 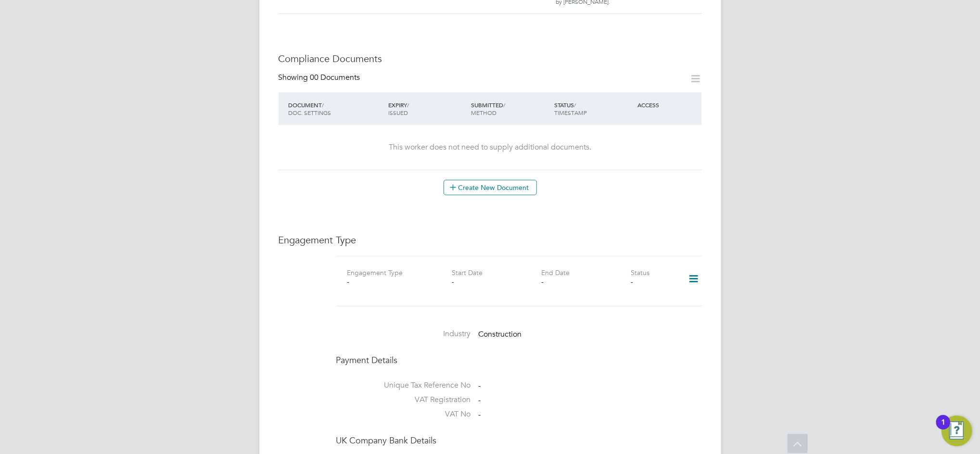 What do you see at coordinates (519, 360) in the screenshot?
I see `h4: Payment Details` at bounding box center [519, 360].